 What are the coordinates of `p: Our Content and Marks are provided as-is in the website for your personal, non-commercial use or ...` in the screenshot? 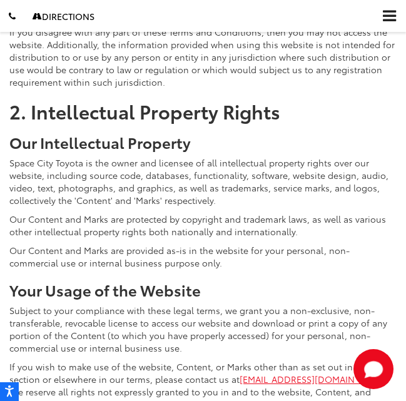 It's located at (203, 256).